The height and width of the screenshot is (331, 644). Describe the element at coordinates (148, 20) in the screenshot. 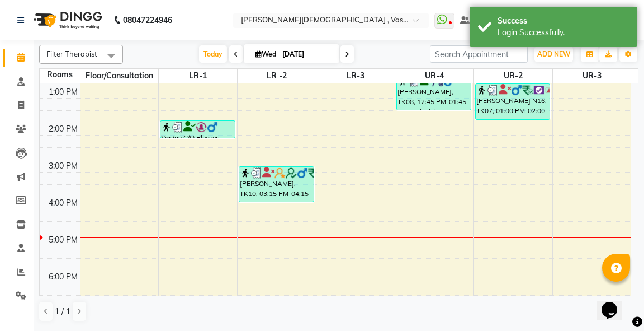

I see `b: 08047224946` at that location.